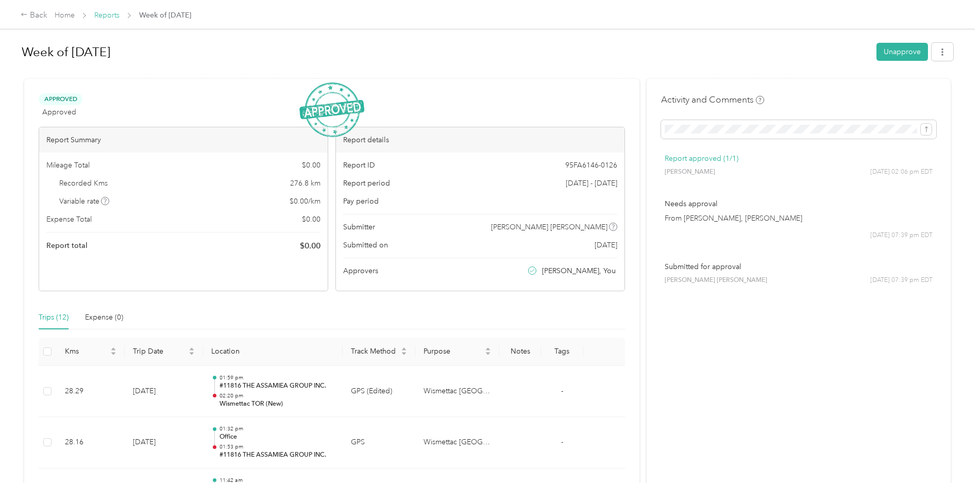 The height and width of the screenshot is (501, 980). What do you see at coordinates (184, 140) in the screenshot?
I see `div: Report Summary` at bounding box center [184, 140].